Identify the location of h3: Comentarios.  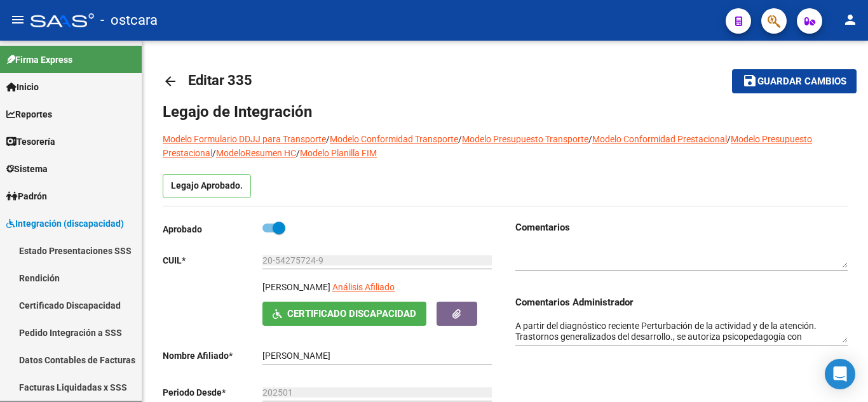
(681, 227).